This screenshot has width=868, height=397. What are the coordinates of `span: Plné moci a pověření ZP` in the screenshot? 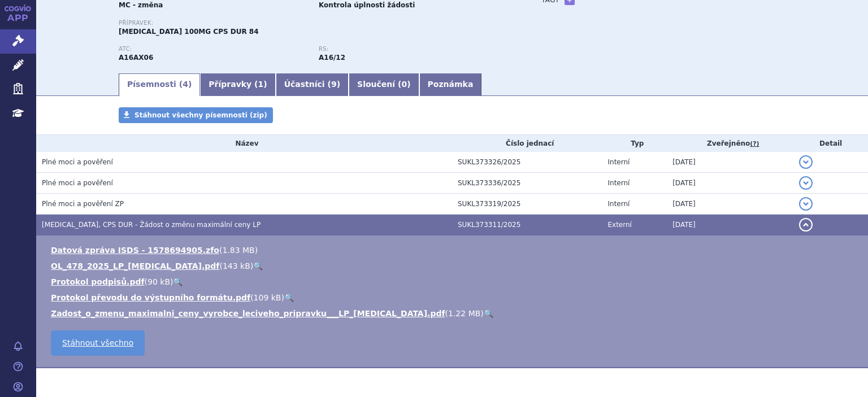 It's located at (83, 204).